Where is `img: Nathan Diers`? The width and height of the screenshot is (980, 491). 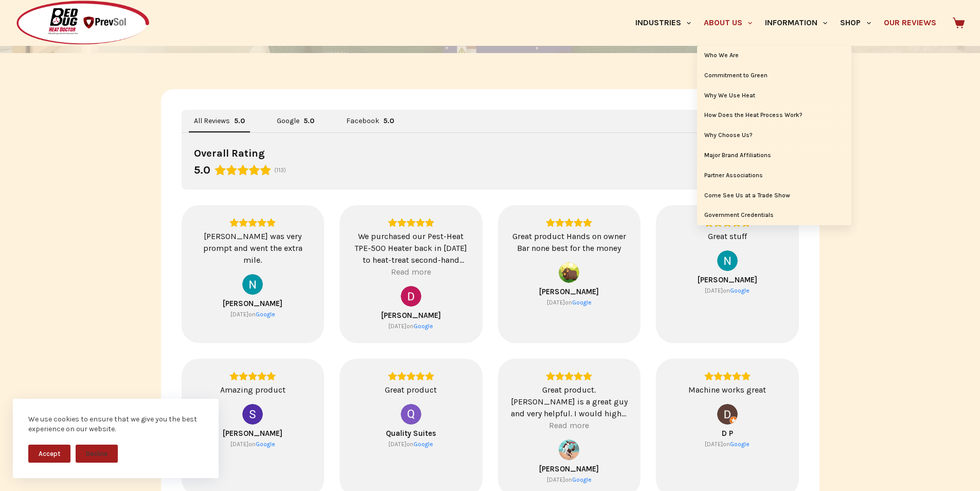
img: Nathan Diers is located at coordinates (253, 284).